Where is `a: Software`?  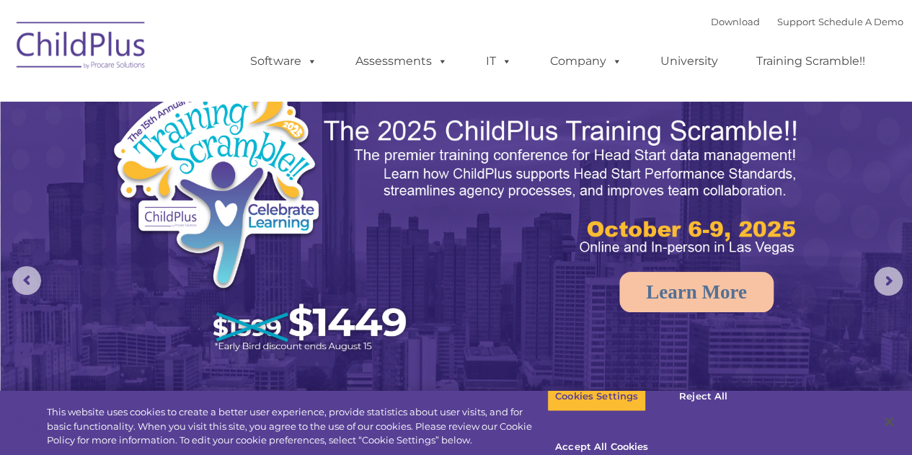
a: Software is located at coordinates (283, 61).